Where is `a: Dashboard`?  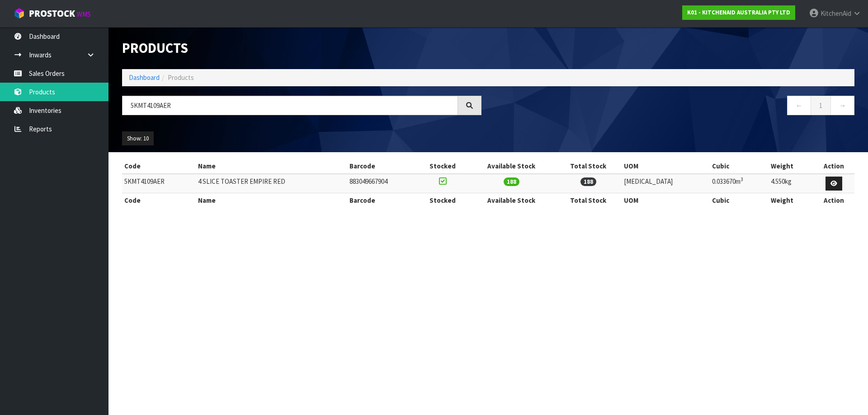 a: Dashboard is located at coordinates (144, 77).